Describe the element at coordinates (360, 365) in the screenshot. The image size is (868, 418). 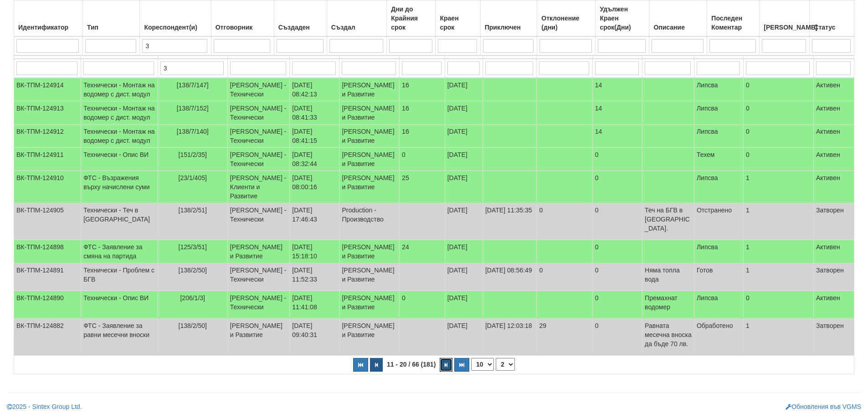
I see `button: Първа страница` at that location.